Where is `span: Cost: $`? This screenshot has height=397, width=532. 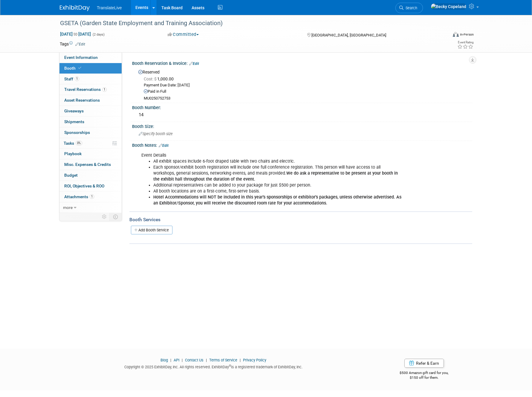
span: Cost: $ is located at coordinates (150, 79).